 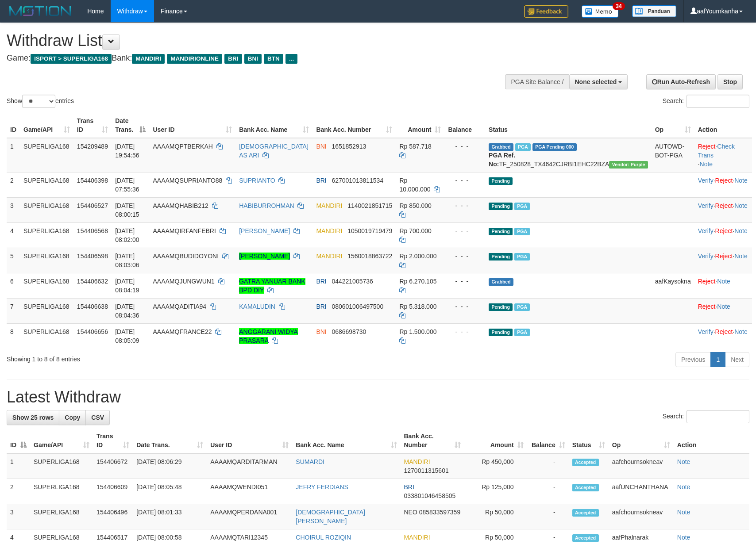 I want to click on td: 4, so click(x=13, y=235).